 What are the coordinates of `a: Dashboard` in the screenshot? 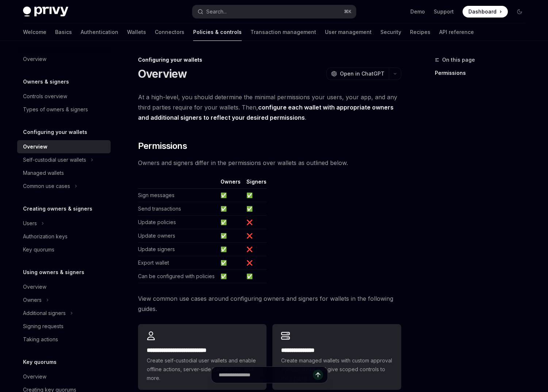 It's located at (486, 12).